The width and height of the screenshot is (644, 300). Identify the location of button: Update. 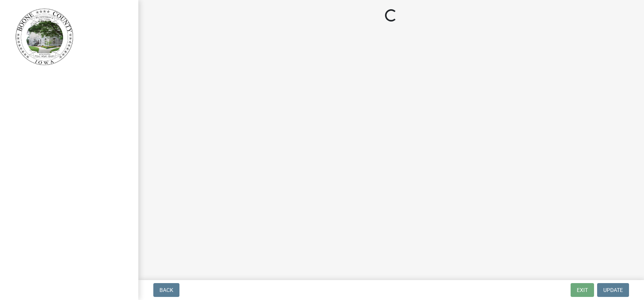
(613, 289).